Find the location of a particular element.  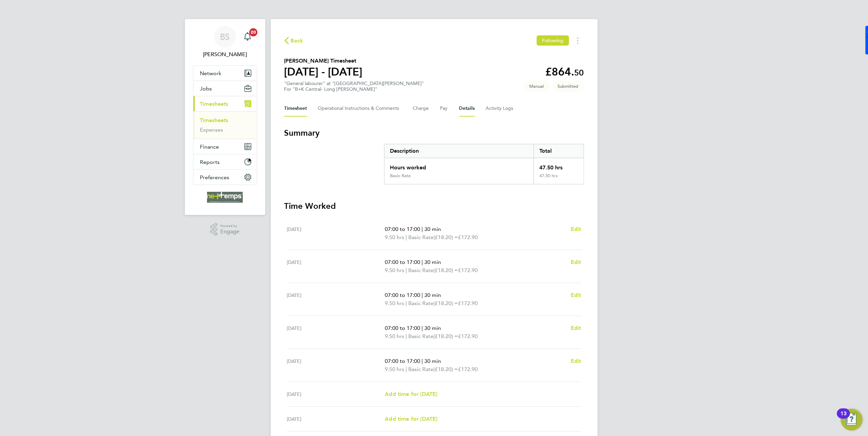

button: Jobs is located at coordinates (225, 88).